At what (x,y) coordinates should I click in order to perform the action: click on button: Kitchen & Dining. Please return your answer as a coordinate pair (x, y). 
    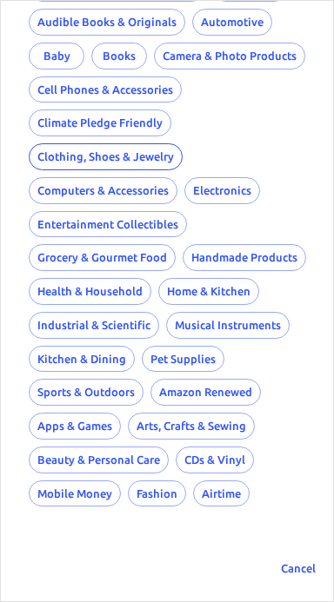
    Looking at the image, I should click on (82, 359).